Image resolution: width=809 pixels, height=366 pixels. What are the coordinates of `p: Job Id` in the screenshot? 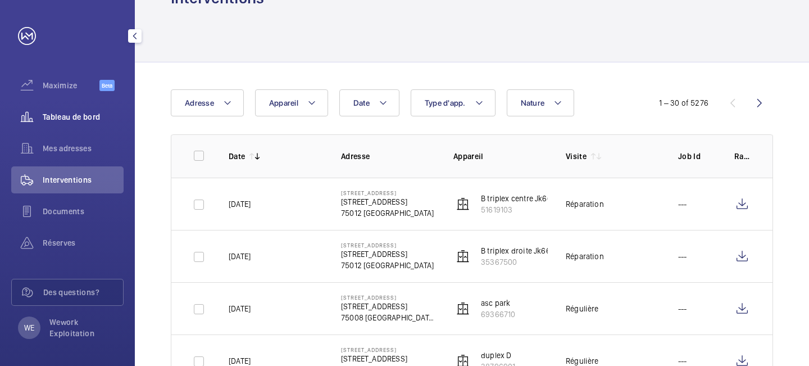 It's located at (697, 156).